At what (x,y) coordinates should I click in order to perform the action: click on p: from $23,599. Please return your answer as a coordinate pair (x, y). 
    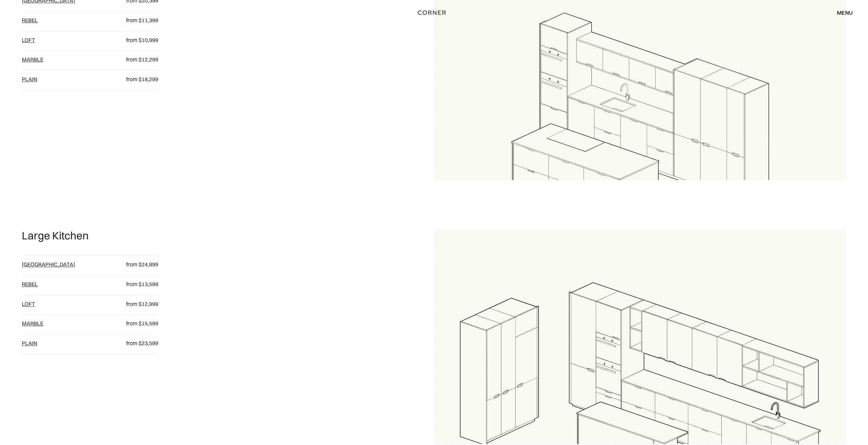
    Looking at the image, I should click on (137, 343).